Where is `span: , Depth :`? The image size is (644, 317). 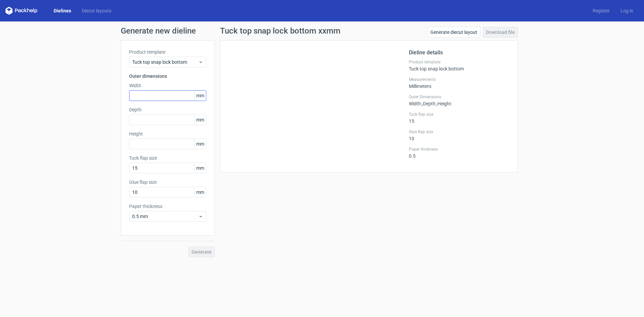 span: , Depth : is located at coordinates (429, 104).